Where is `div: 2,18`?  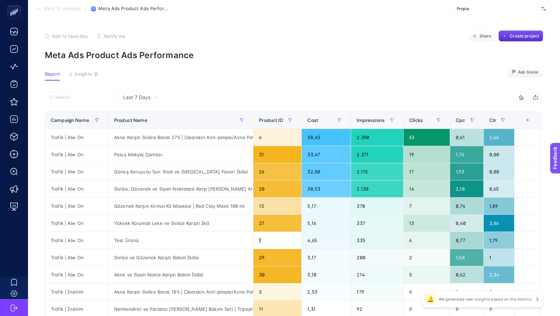 div: 2,18 is located at coordinates (467, 189).